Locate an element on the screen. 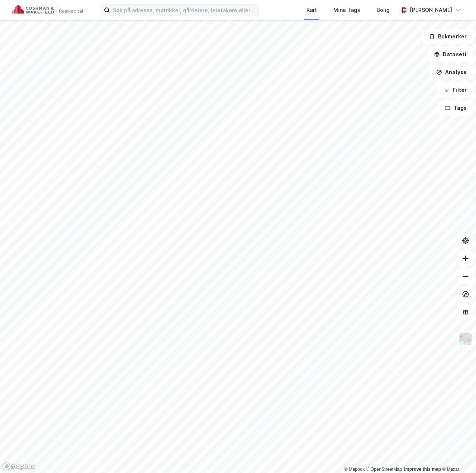 This screenshot has width=476, height=473. a: Mapbox is located at coordinates (354, 470).